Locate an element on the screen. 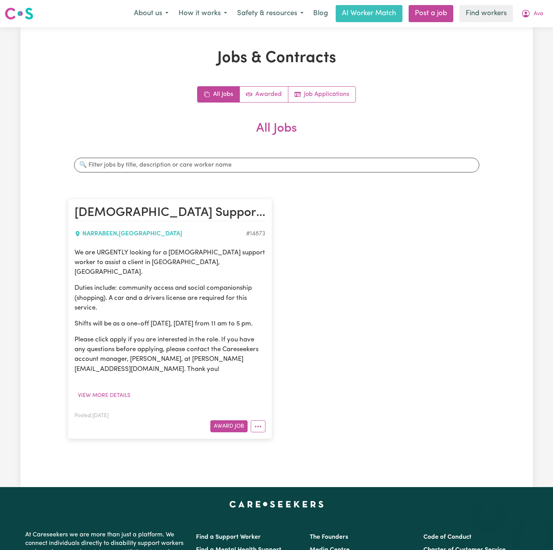 The image size is (553, 550). input: 🔍 Filter jobs by title, description or care worker name is located at coordinates (277, 165).